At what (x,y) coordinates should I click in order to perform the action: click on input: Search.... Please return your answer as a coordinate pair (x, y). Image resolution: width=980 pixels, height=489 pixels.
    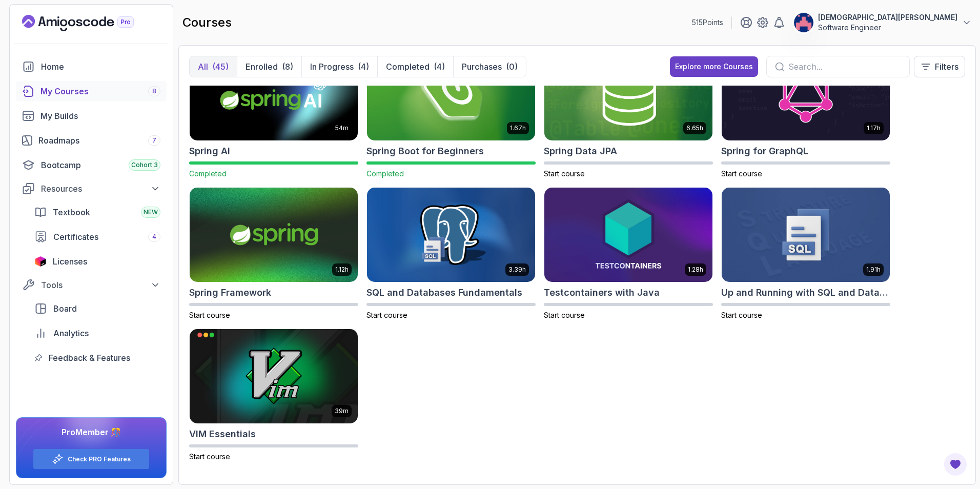
    Looking at the image, I should click on (845, 66).